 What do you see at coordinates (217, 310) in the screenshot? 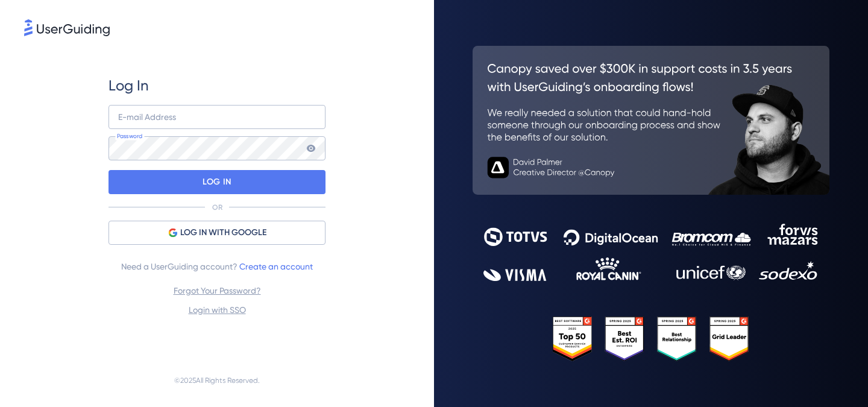
I see `a: Login with SSO` at bounding box center [217, 310].